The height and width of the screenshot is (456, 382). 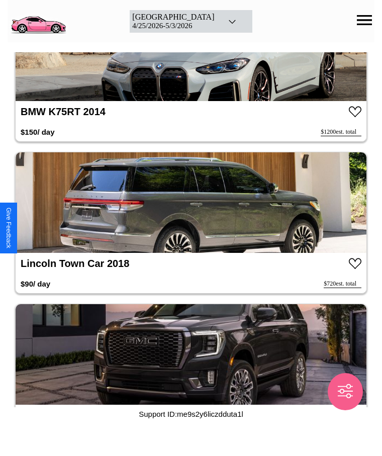 I want to click on a: BMW K75RT 2014, so click(x=63, y=112).